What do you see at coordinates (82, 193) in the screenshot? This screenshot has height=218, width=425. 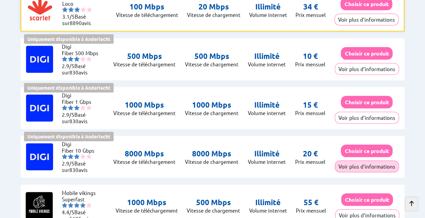 I see `li: Mobile vikings` at bounding box center [82, 193].